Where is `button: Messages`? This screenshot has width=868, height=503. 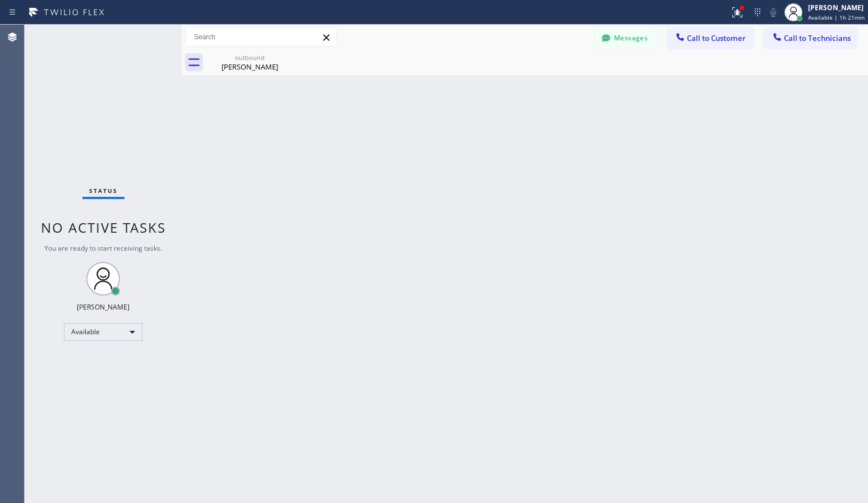
button: Messages is located at coordinates (625, 38).